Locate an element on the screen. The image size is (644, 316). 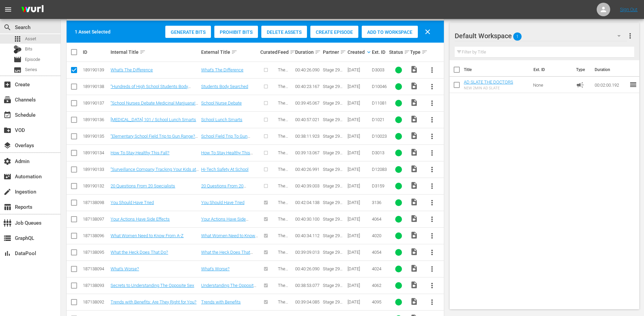
span: D10023 is located at coordinates (379, 136).